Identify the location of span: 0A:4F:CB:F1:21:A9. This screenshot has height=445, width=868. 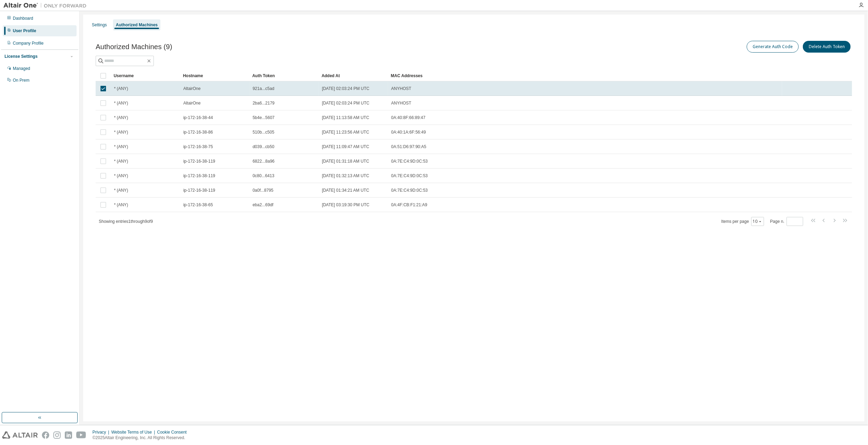
(409, 205).